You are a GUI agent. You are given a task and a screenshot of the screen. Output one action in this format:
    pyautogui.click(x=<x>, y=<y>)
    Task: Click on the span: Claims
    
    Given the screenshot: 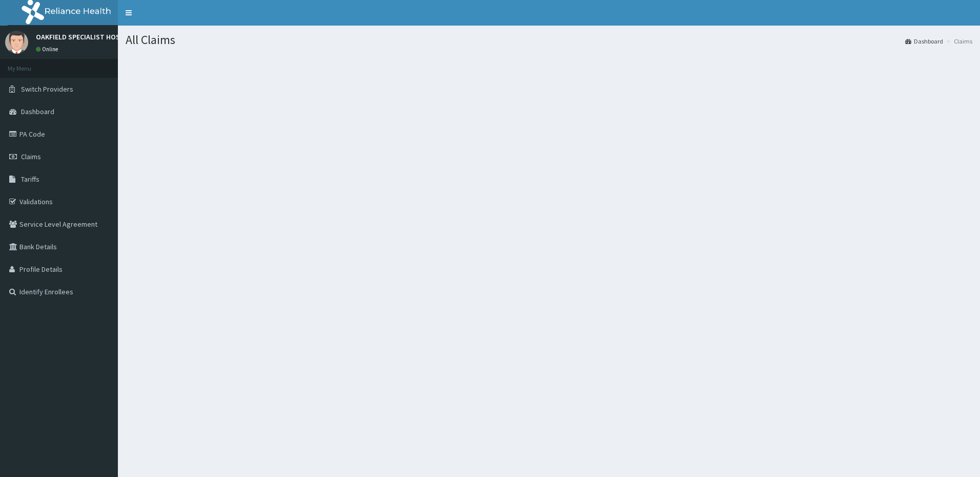 What is the action you would take?
    pyautogui.click(x=30, y=157)
    